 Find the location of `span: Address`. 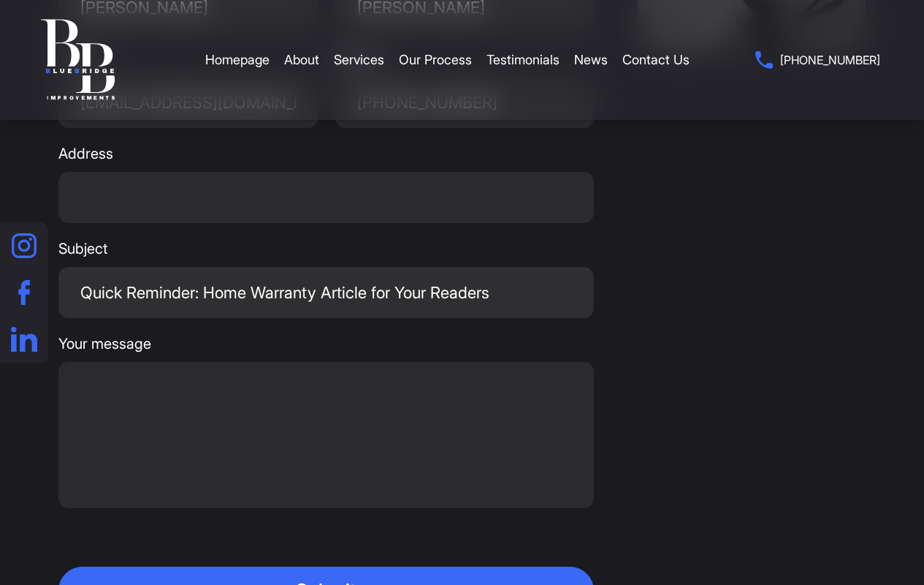

span: Address is located at coordinates (326, 153).